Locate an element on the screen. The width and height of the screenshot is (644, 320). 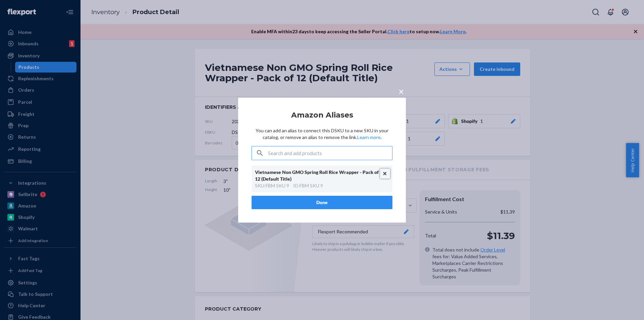
button: Done is located at coordinates (322, 203).